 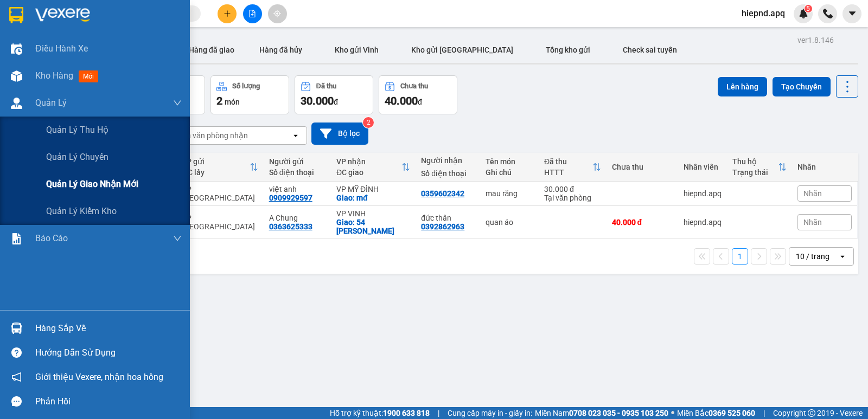 What do you see at coordinates (447, 218) in the screenshot?
I see `div: đức thân` at bounding box center [447, 218].